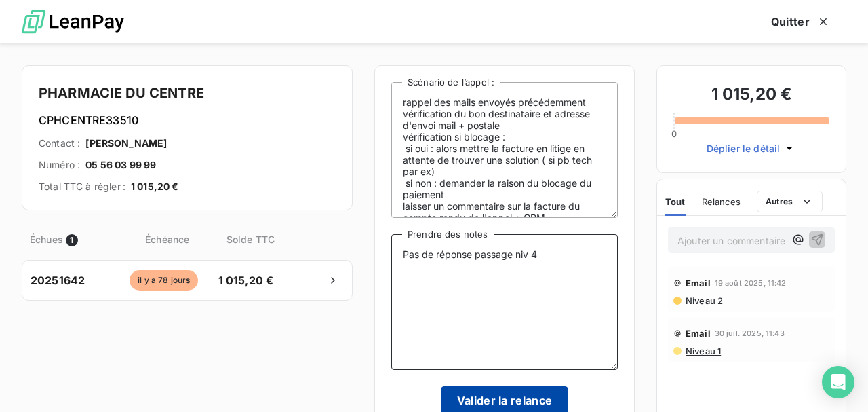 The image size is (868, 412). Describe the element at coordinates (676, 201) in the screenshot. I see `span: Tout` at that location.